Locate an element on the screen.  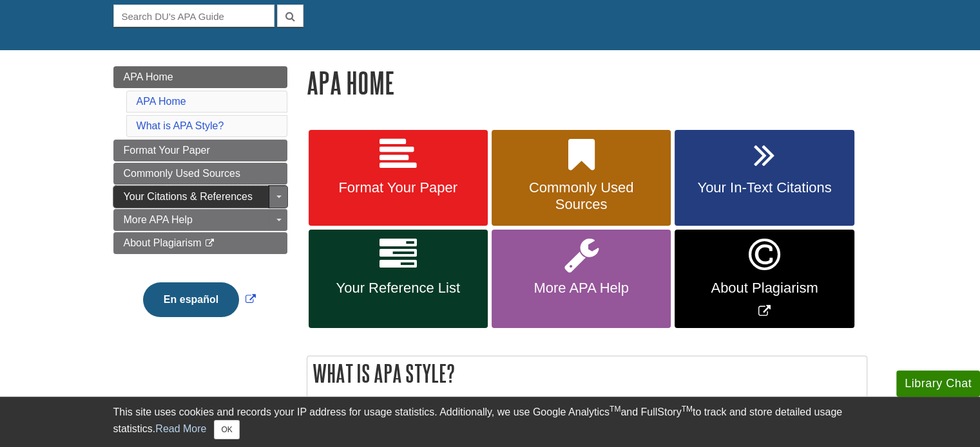
div: This site uses cookies and records your IP address for usage statistics. Additionally, we use Goo... is located at coordinates (490, 423).